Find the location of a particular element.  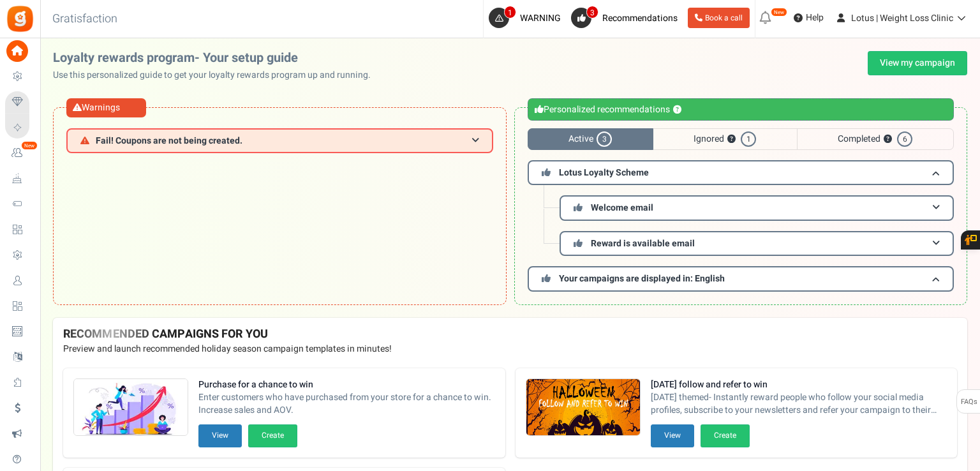

a: Book a call is located at coordinates (719, 18).